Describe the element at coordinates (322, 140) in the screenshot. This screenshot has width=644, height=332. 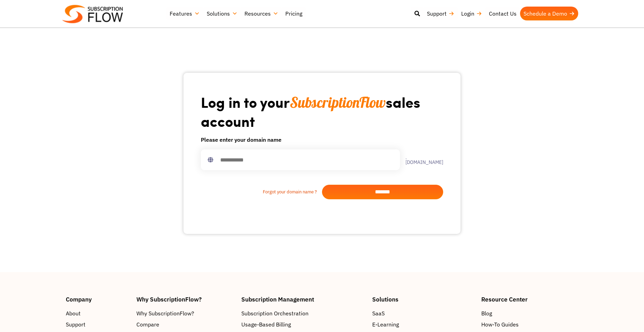
I see `h6: Please enter your domain name` at that location.